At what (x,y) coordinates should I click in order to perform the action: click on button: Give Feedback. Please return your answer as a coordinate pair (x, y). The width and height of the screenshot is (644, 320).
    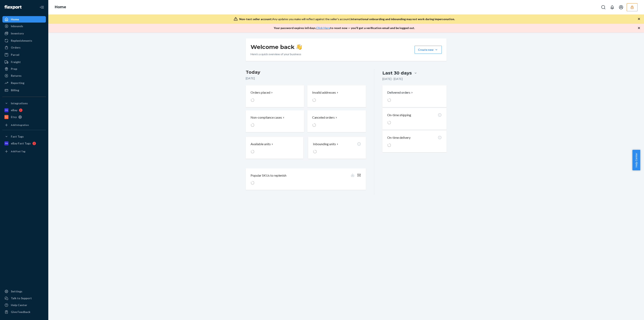
    Looking at the image, I should click on (24, 312).